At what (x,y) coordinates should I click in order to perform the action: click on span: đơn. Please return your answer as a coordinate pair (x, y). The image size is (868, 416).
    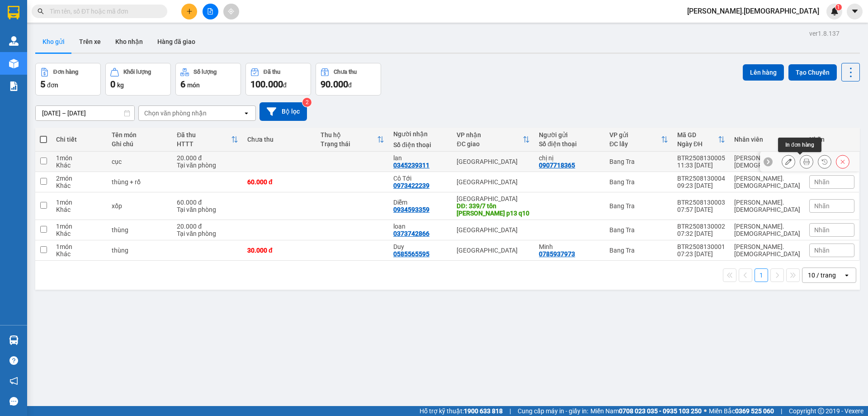
    Looking at the image, I should click on (52, 85).